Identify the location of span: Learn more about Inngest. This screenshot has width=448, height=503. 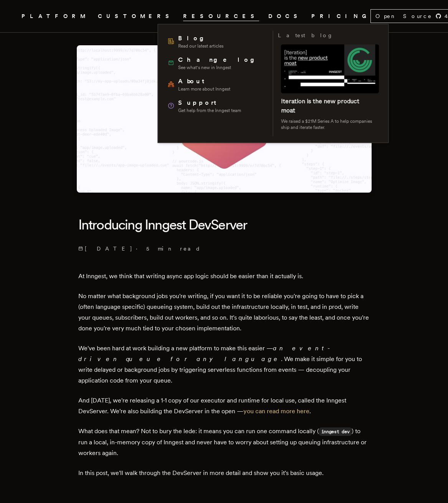
(204, 89).